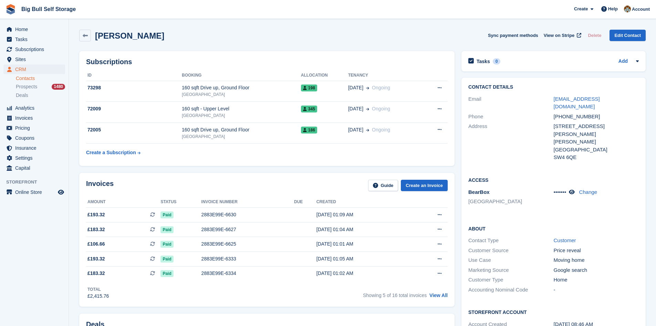  Describe the element at coordinates (134, 87) in the screenshot. I see `div: 73298` at that location.